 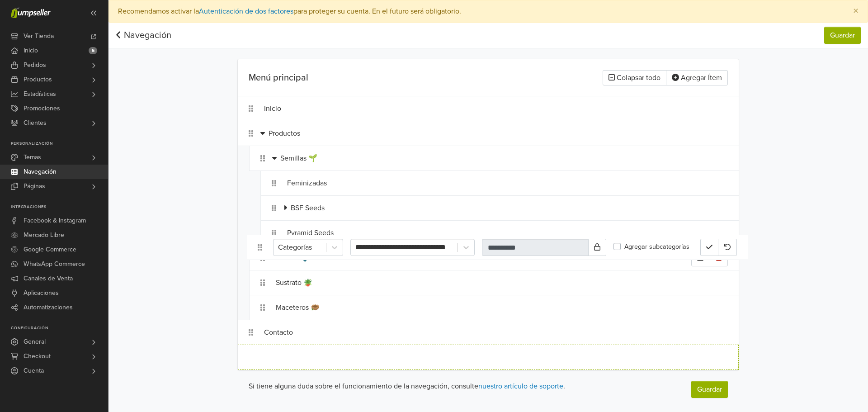 I want to click on div: Productos, so click(x=480, y=133).